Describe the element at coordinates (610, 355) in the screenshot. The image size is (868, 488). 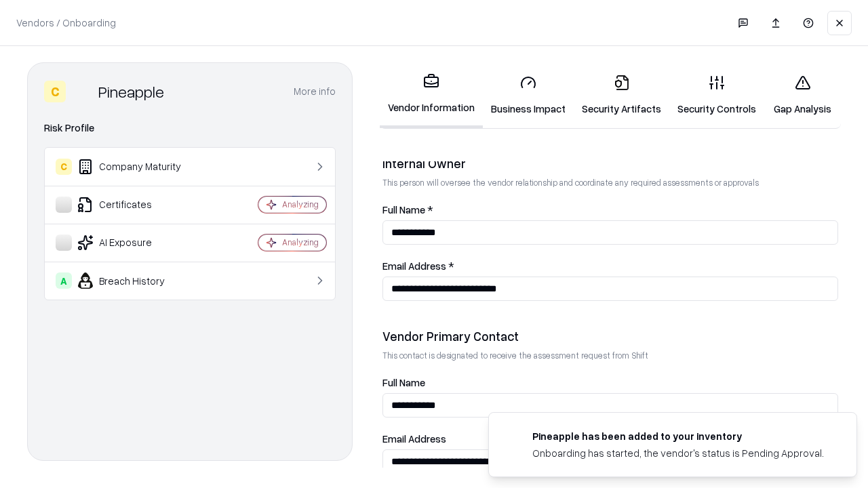
I see `p: This contact is designated to receive the assessment request from Shift` at that location.